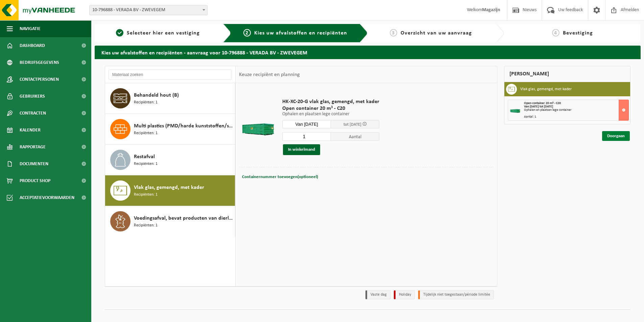 This screenshot has height=322, width=644. What do you see at coordinates (120, 32) in the screenshot?
I see `span: 1` at bounding box center [120, 32].